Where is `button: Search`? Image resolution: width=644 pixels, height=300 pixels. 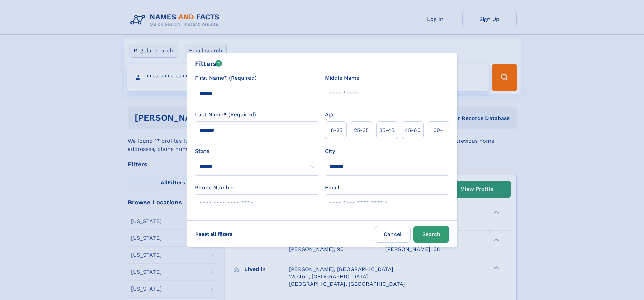
button: Search is located at coordinates (431, 234).